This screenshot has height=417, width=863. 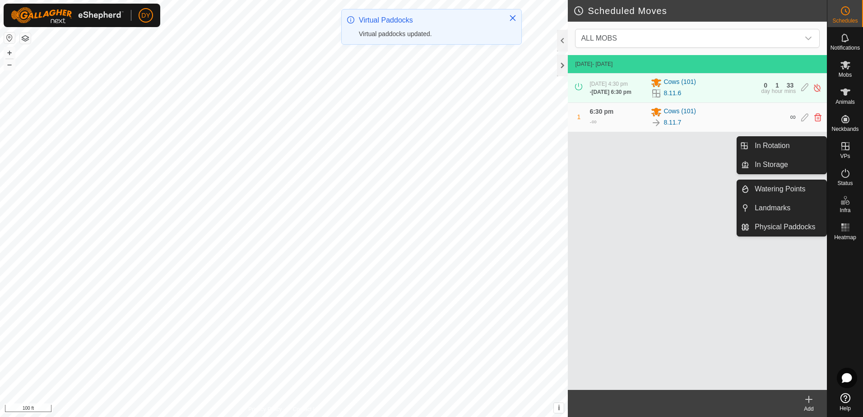 What do you see at coordinates (579, 117) in the screenshot?
I see `span: 1` at bounding box center [579, 117].